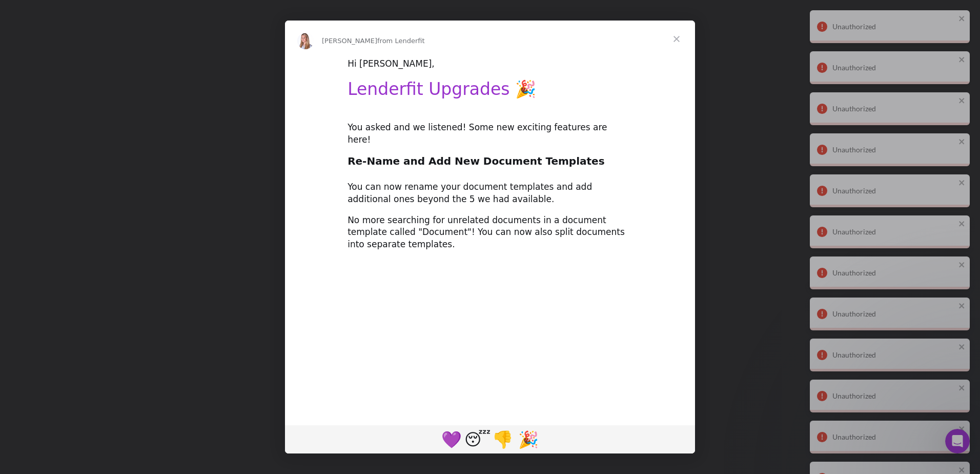 This screenshot has height=474, width=980. I want to click on h1: Lenderfit Upgrades 🎉, so click(490, 92).